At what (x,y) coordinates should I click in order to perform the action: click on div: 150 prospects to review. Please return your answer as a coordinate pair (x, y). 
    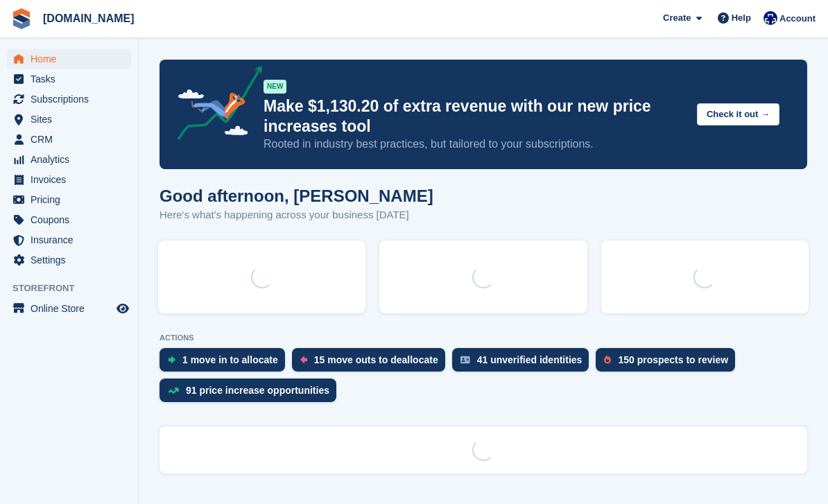
    Looking at the image, I should click on (673, 359).